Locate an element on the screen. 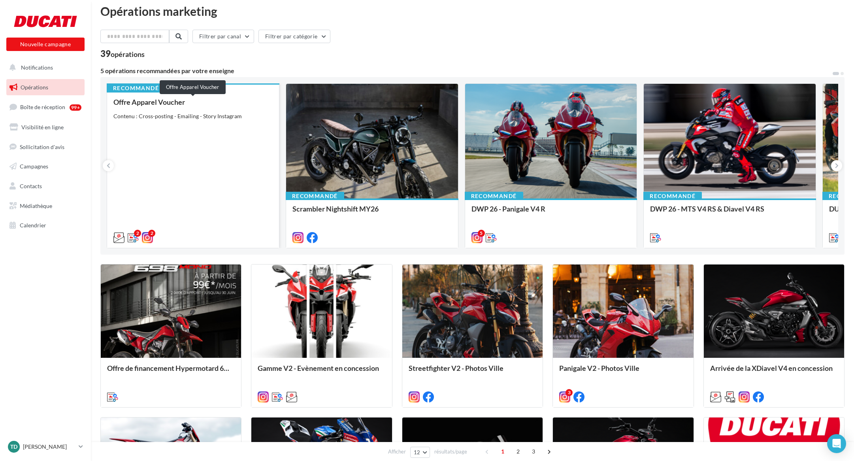  a: Calendrier is located at coordinates (45, 225).